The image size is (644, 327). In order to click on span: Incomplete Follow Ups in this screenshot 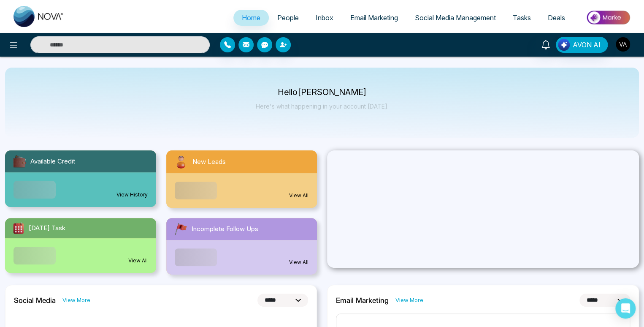, I will do `click(225, 229)`.